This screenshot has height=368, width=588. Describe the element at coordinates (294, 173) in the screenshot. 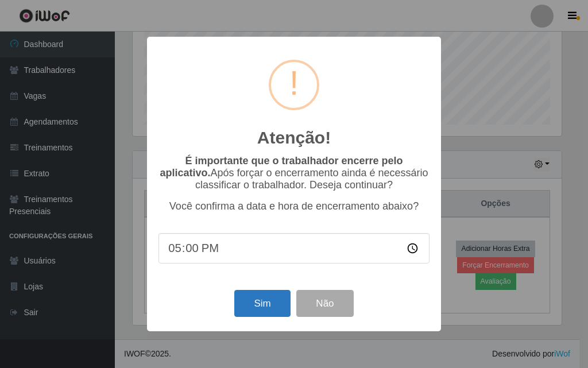

I see `p: Após forçar o encerramento ainda é necessário classificar o trabalhador. Deseja continuar?` at that location.